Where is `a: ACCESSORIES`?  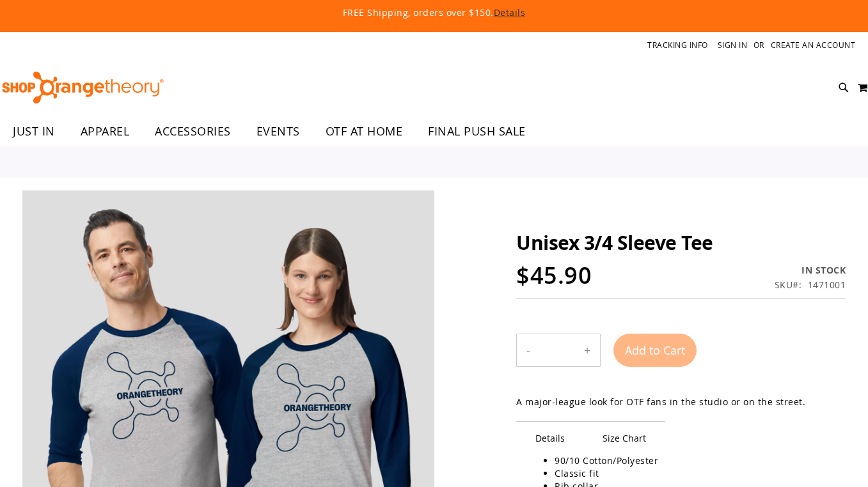 a: ACCESSORIES is located at coordinates (193, 132).